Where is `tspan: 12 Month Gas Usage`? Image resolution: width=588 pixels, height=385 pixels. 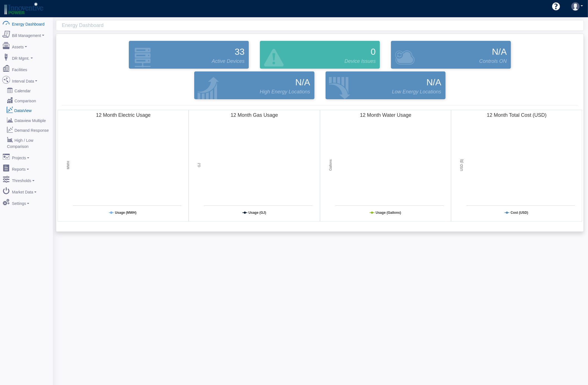 tspan: 12 Month Gas Usage is located at coordinates (254, 115).